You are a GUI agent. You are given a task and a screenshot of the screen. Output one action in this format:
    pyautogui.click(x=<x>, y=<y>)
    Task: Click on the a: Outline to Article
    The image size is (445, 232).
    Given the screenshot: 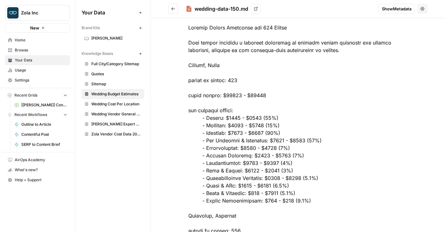 What is the action you would take?
    pyautogui.click(x=41, y=125)
    